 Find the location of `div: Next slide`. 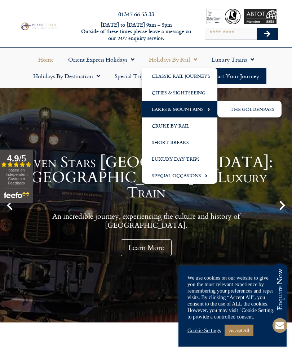

div: Next slide is located at coordinates (282, 206).